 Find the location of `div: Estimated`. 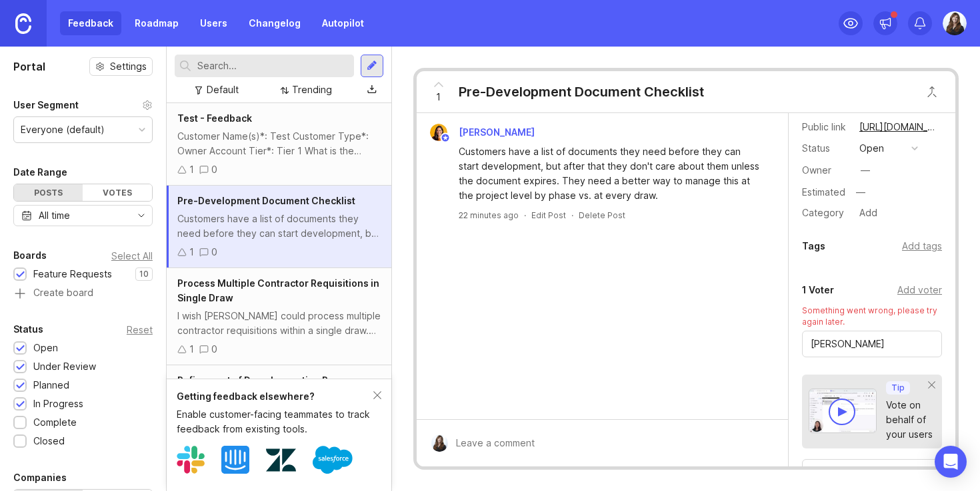

div: Estimated is located at coordinates (823, 193).